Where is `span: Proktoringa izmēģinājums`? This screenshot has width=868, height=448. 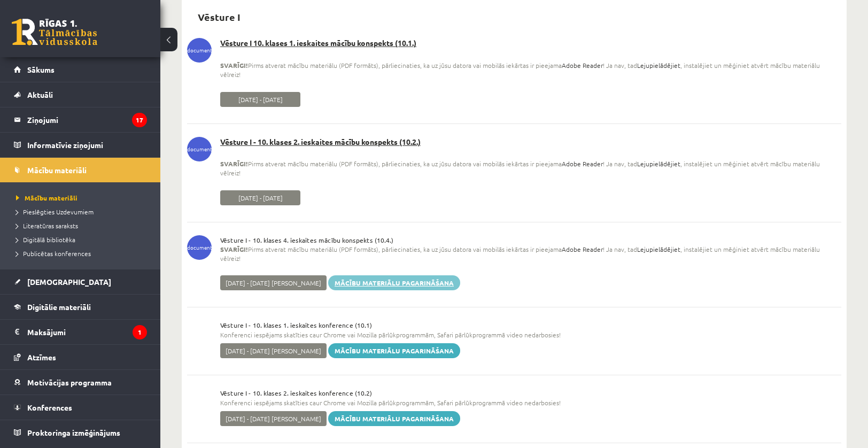
span: Proktoringa izmēģinājums is located at coordinates (74, 432).